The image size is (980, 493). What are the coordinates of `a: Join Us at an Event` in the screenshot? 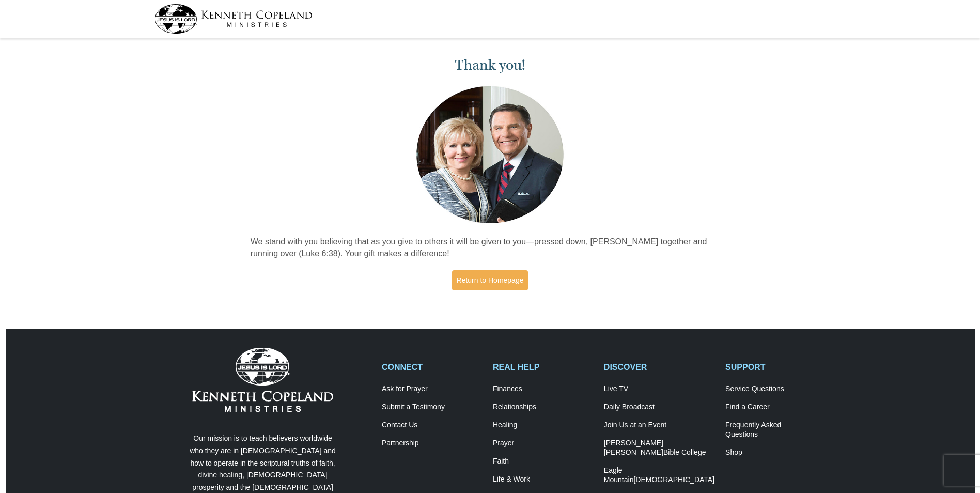 It's located at (659, 425).